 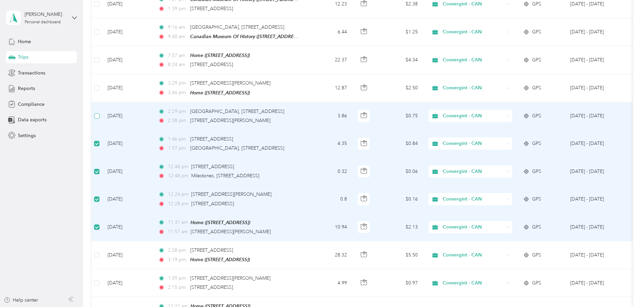 What do you see at coordinates (177, 121) in the screenshot?
I see `span: 2:38 pm` at bounding box center [177, 121].